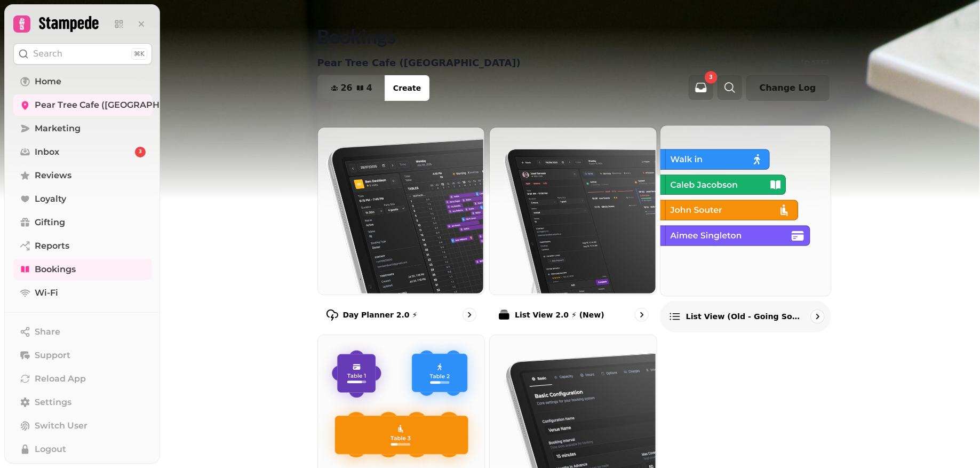 This screenshot has width=980, height=468. Describe the element at coordinates (401, 228) in the screenshot. I see `a: Day Planner 2.0 ⚡Day Planner 2.0 ⚡` at that location.